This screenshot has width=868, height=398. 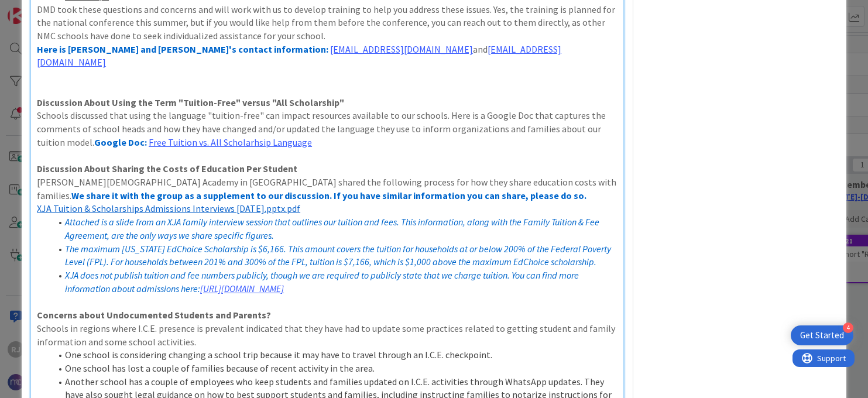 I want to click on strong: Concerns about Undocumented Students and Parents?, so click(x=154, y=315).